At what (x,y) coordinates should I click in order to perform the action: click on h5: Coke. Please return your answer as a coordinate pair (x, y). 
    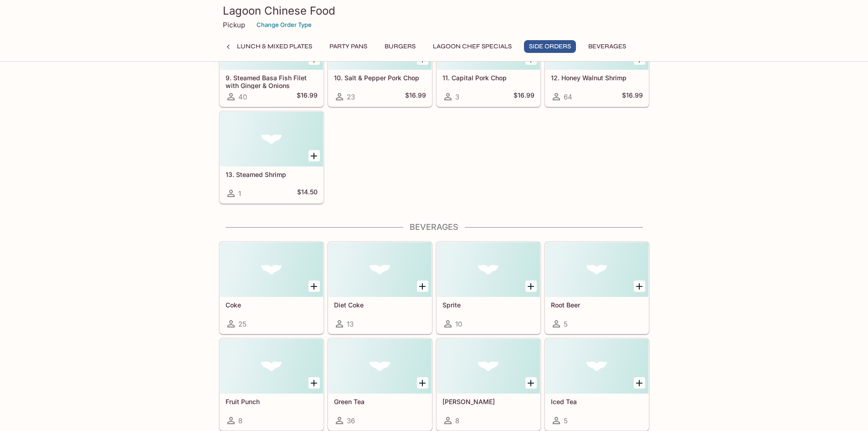
    Looking at the image, I should click on (272, 304).